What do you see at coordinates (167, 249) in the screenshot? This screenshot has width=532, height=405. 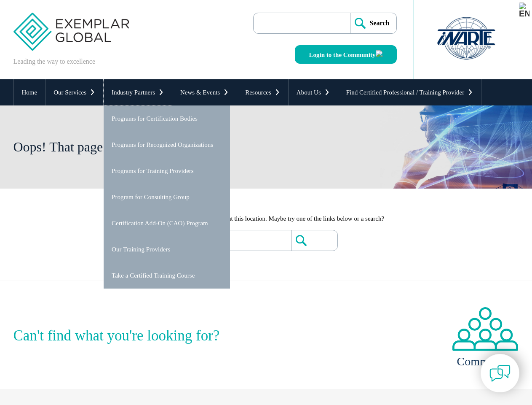 I see `a: Our Training Providers` at bounding box center [167, 249].